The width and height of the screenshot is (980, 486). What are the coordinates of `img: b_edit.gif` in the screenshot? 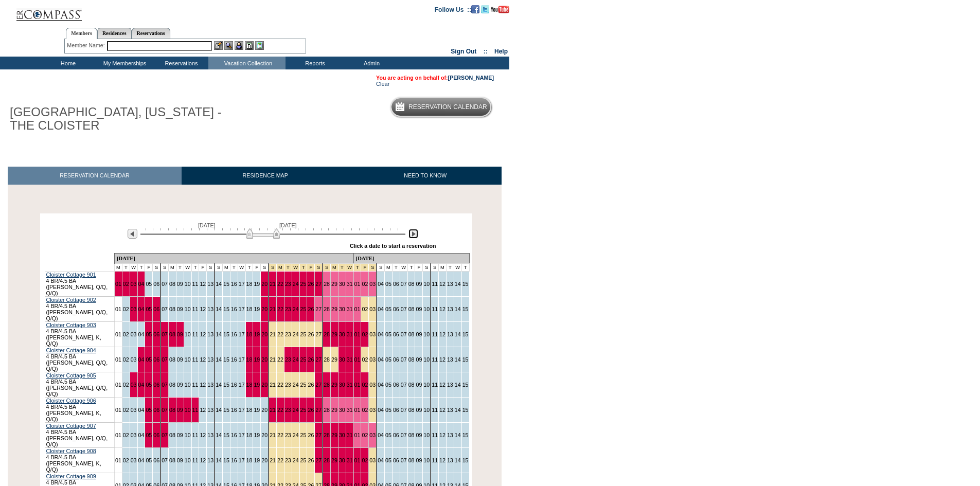 It's located at (218, 46).